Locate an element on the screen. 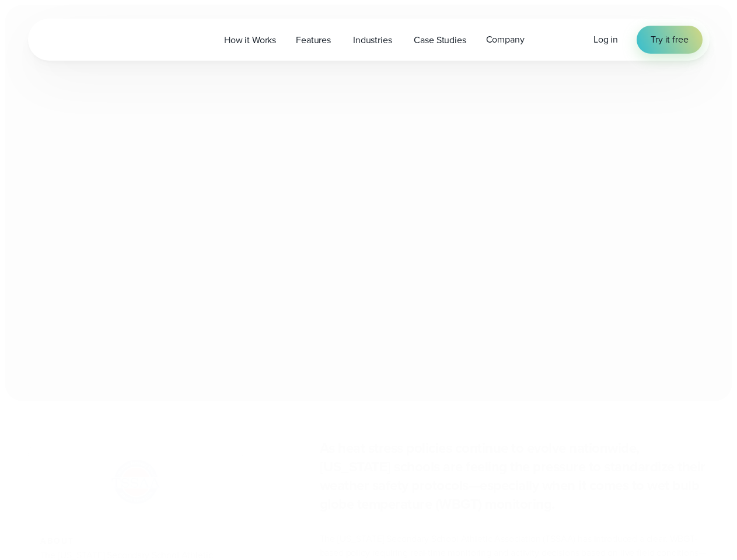 The width and height of the screenshot is (737, 560). span: Case Studies is located at coordinates (439, 40).